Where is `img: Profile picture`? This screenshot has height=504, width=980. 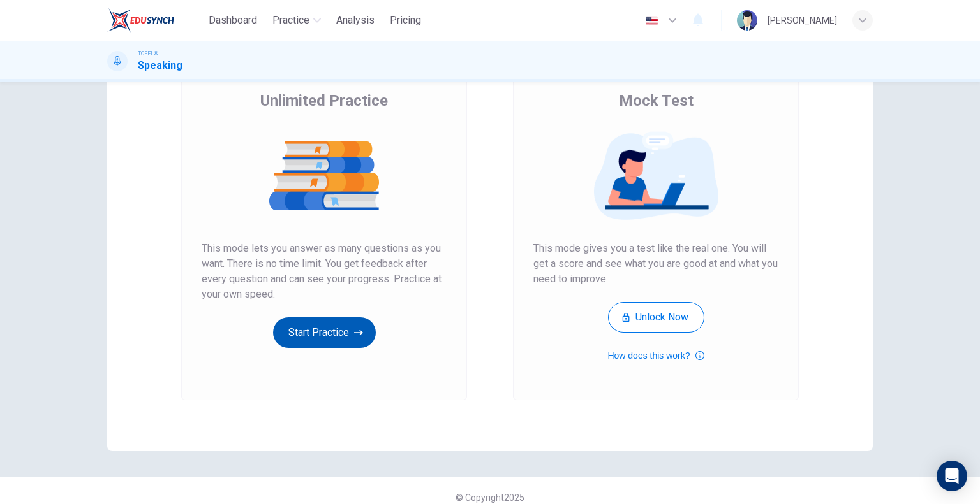 img: Profile picture is located at coordinates (747, 20).